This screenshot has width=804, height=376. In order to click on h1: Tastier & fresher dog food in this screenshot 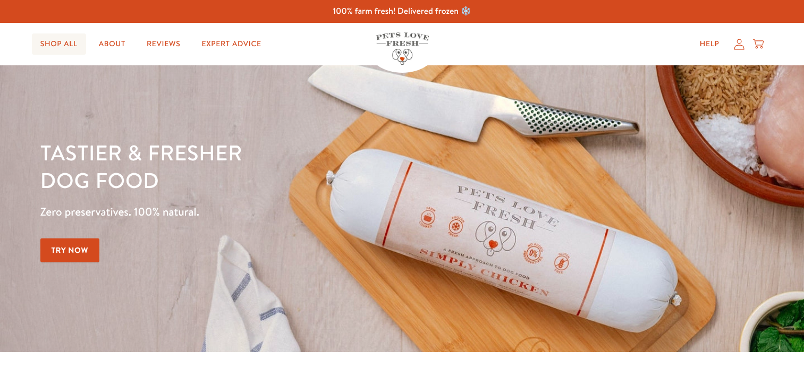, I will do `click(282, 166)`.